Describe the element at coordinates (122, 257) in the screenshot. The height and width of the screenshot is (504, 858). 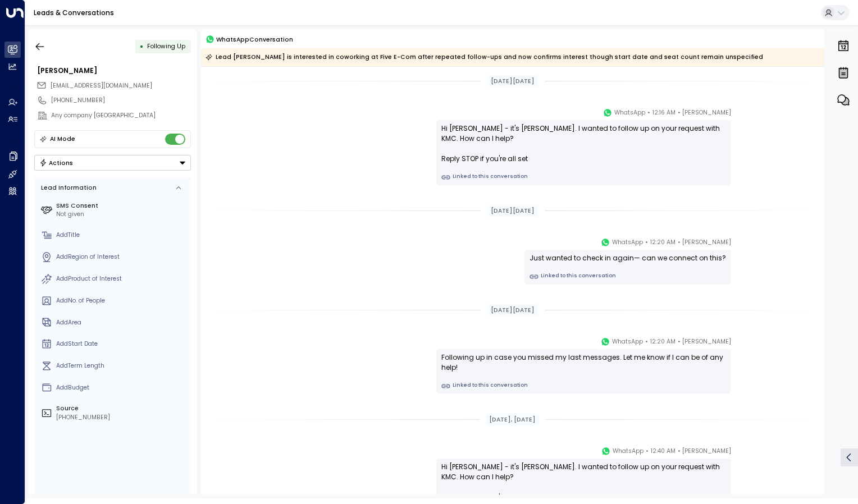
I see `div: AddRegion of Interest` at that location.